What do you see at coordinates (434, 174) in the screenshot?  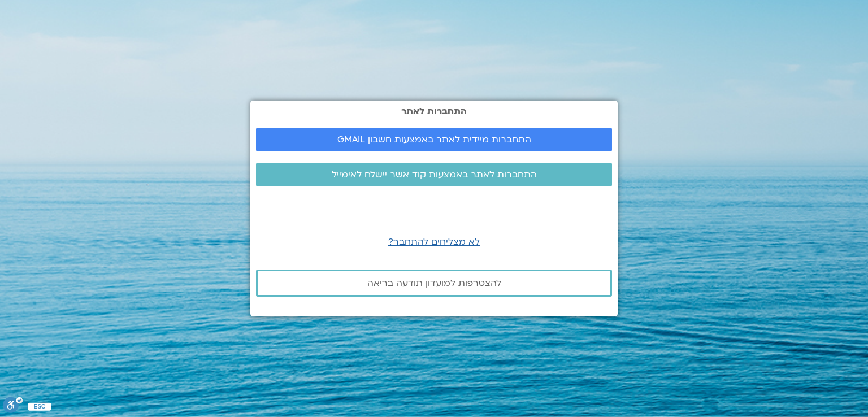 I see `a: התחברות לאתר באמצעות קוד אשר יישלח לאימייל` at bounding box center [434, 174].